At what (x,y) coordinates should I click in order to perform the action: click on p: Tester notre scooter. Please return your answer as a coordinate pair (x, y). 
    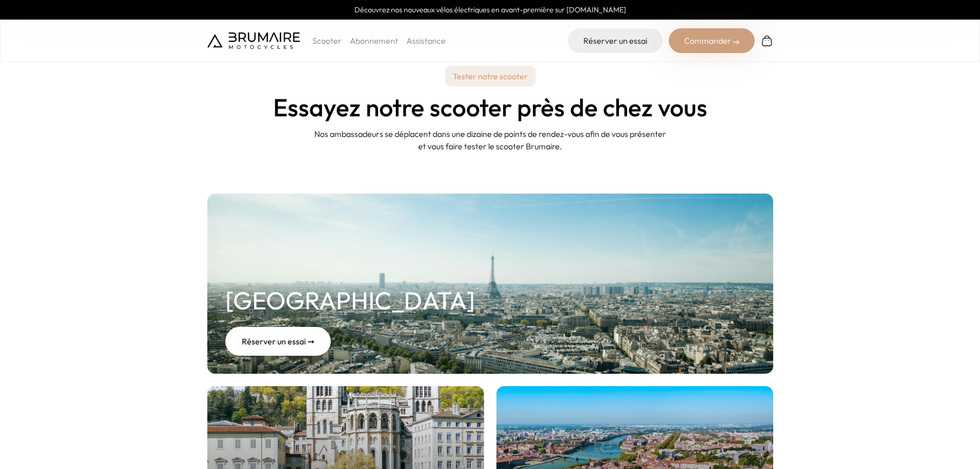
    Looking at the image, I should click on (490, 76).